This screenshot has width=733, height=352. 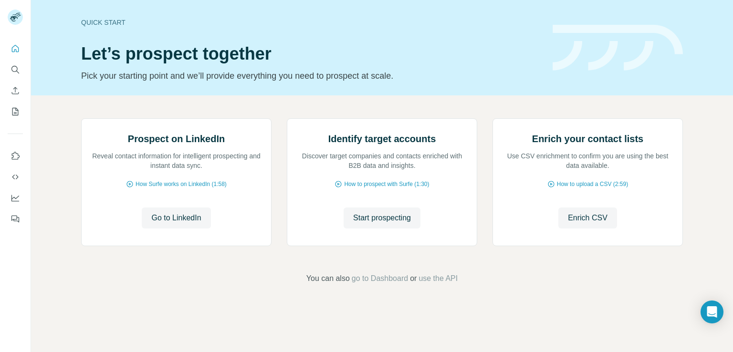 What do you see at coordinates (15, 112) in the screenshot?
I see `button: My lists` at bounding box center [15, 112].